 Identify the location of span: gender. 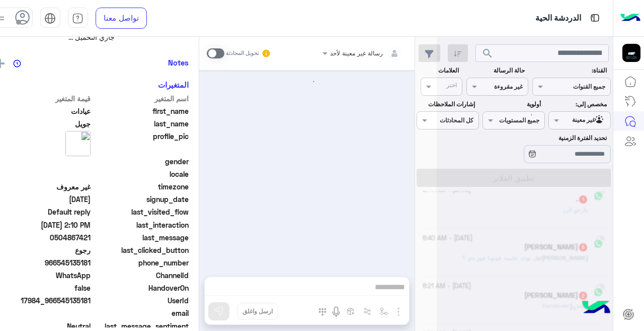
(140, 161).